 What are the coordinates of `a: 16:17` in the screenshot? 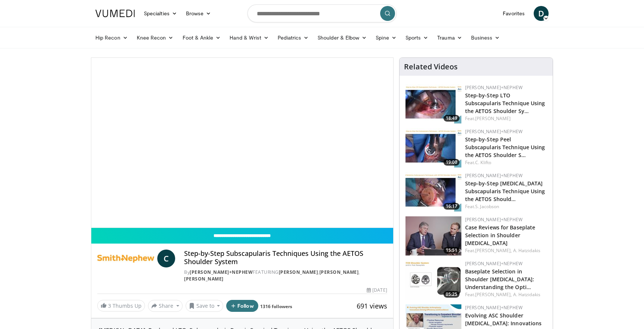 It's located at (433, 192).